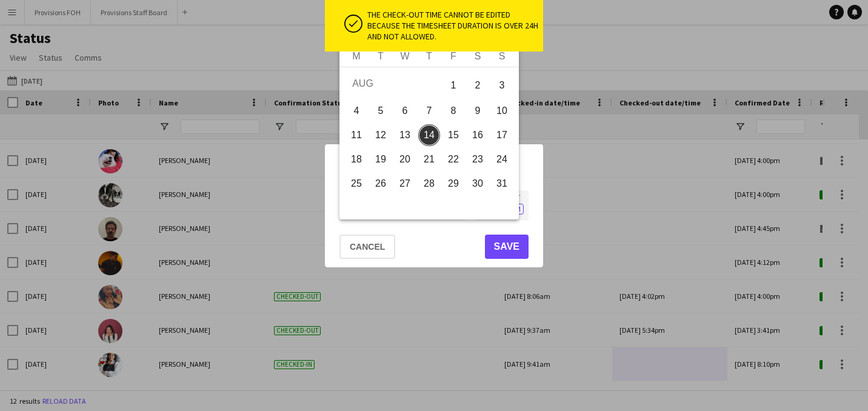 Image resolution: width=868 pixels, height=411 pixels. What do you see at coordinates (454, 111) in the screenshot?
I see `button: 08-08-2025` at bounding box center [454, 111].